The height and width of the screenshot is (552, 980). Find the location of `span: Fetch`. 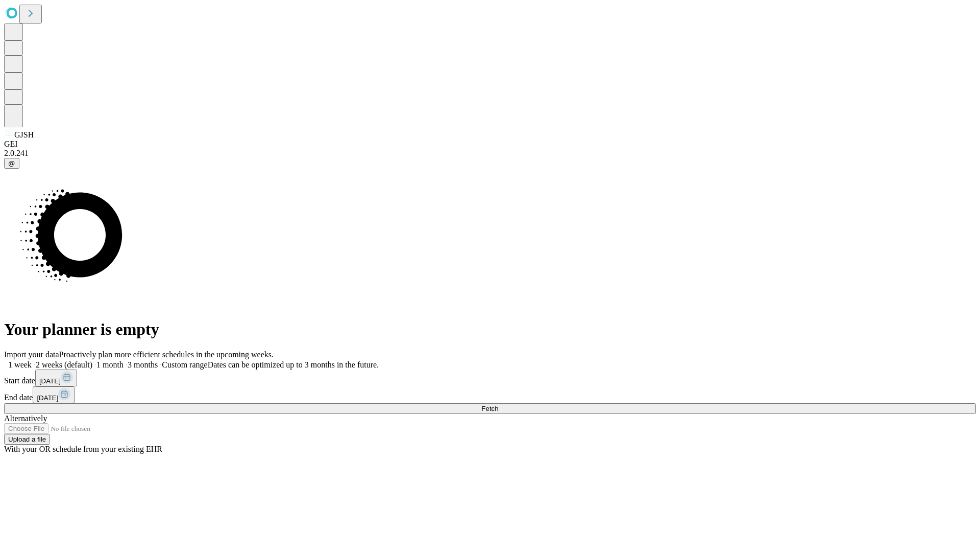

span: Fetch is located at coordinates (489, 409).